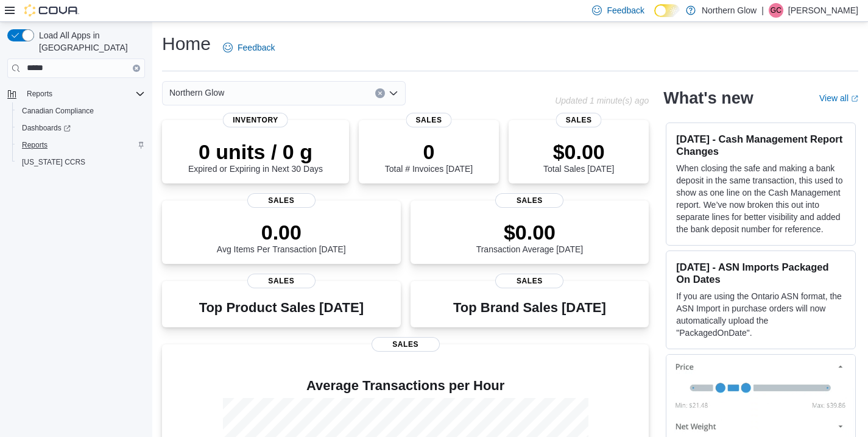 This screenshot has height=437, width=868. What do you see at coordinates (708, 98) in the screenshot?
I see `h2: What's new` at bounding box center [708, 98].